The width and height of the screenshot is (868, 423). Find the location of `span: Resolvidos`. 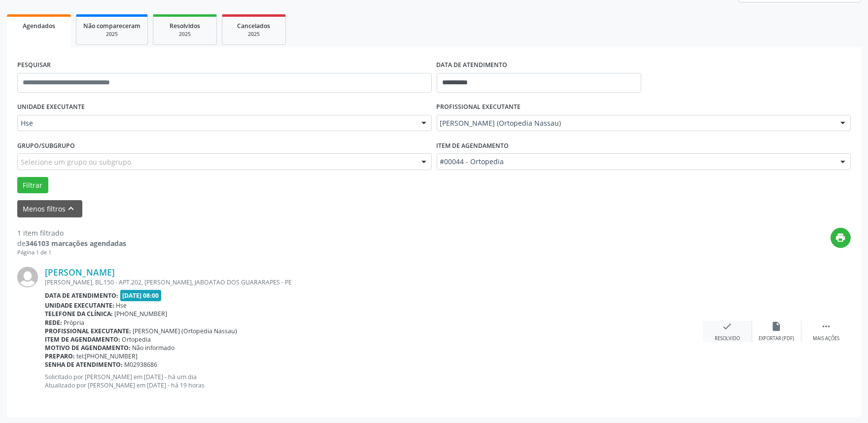

span: Resolvidos is located at coordinates (185, 26).